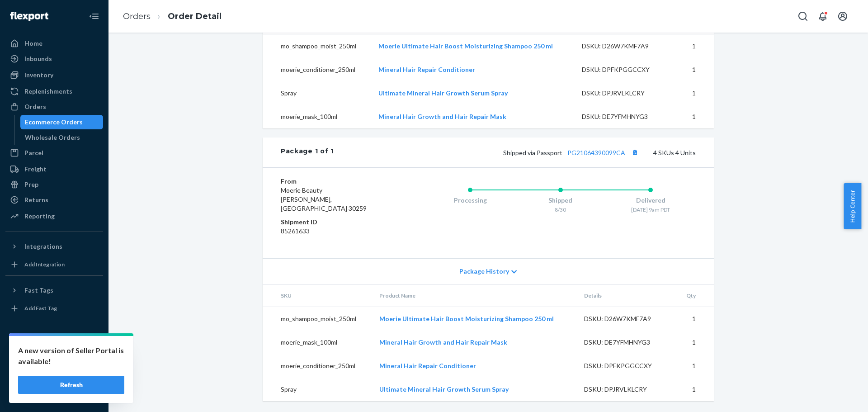  Describe the element at coordinates (43, 246) in the screenshot. I see `div: Integrations` at that location.